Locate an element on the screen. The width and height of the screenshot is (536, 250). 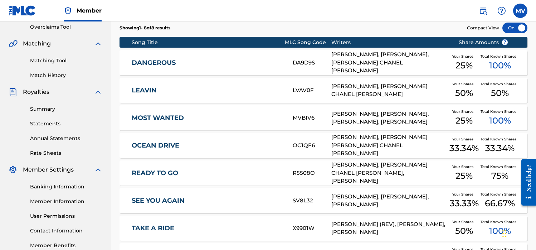
div: OC1QF6 is located at coordinates (312, 145).